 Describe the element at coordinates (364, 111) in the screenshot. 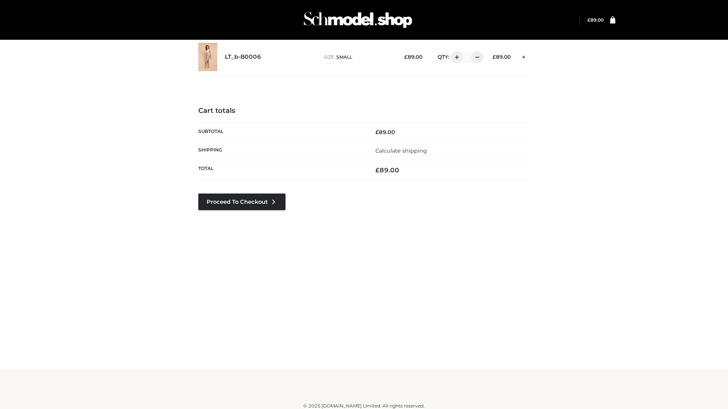

I see `h4: Cart totals` at that location.